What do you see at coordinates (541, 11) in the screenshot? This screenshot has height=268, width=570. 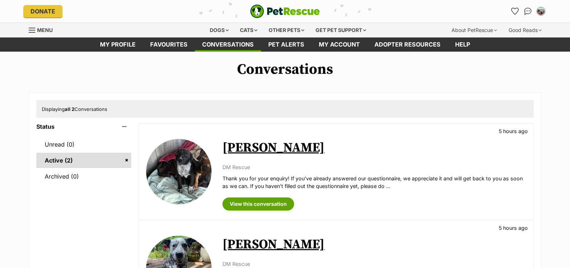 I see `button: My account` at bounding box center [541, 11].